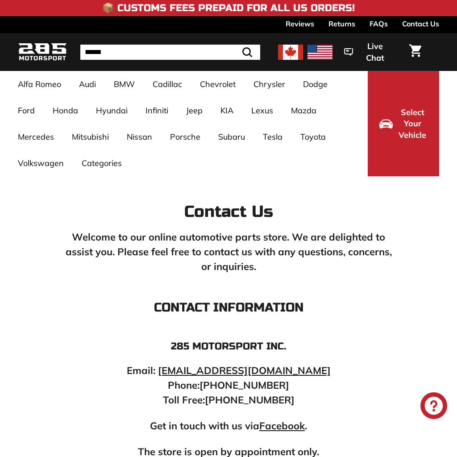 This screenshot has width=457, height=457. Describe the element at coordinates (313, 137) in the screenshot. I see `a: Toyota` at that location.